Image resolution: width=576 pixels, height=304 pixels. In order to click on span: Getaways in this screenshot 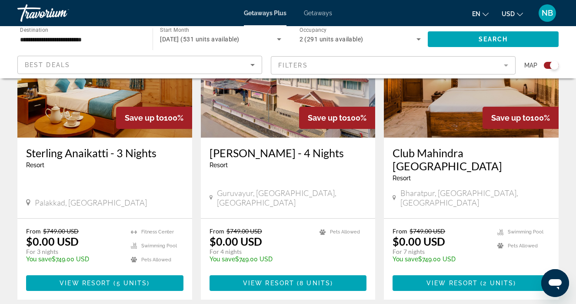, I will do `click(318, 13)`.